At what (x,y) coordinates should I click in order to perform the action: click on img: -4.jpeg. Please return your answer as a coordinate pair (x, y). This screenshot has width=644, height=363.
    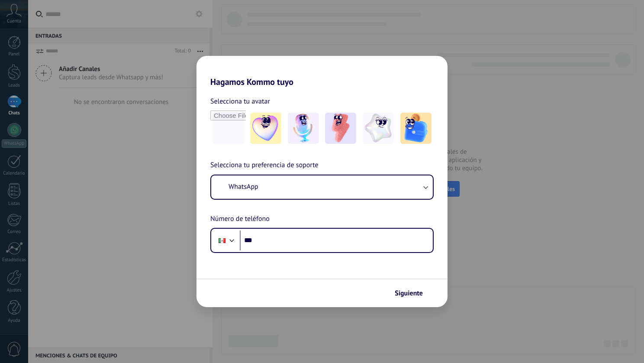
    Looking at the image, I should click on (378, 129).